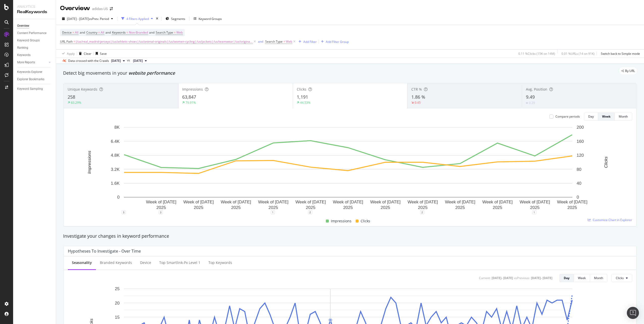  What do you see at coordinates (530, 97) in the screenshot?
I see `span: 9.49` at bounding box center [530, 97].